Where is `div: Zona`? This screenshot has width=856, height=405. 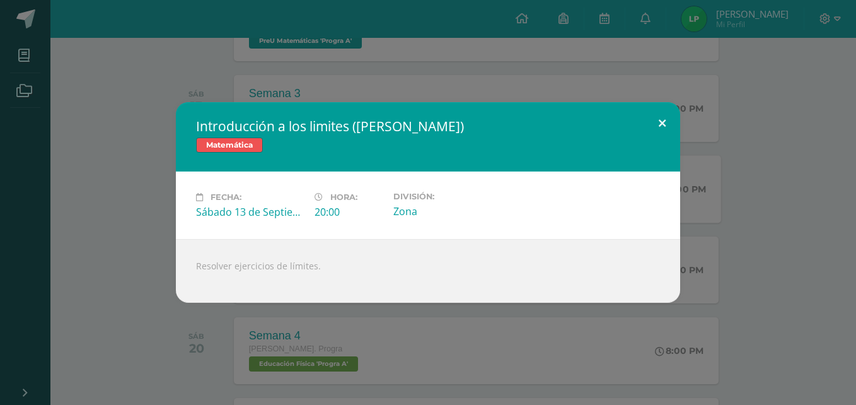 div: Zona is located at coordinates (448, 211).